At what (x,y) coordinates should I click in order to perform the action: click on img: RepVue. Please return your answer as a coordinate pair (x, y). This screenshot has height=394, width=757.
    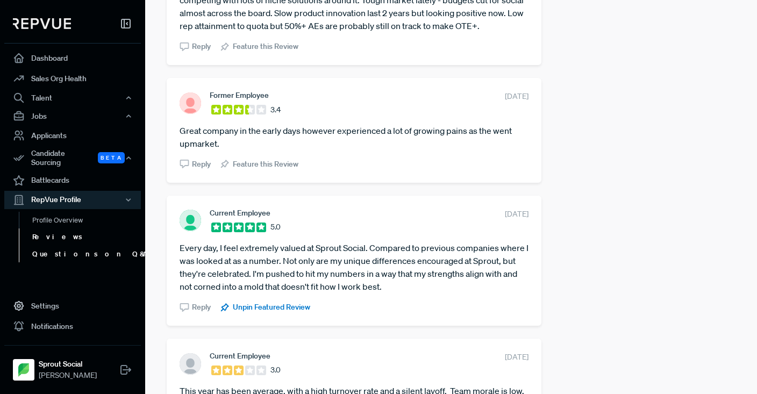
    Looking at the image, I should click on (42, 24).